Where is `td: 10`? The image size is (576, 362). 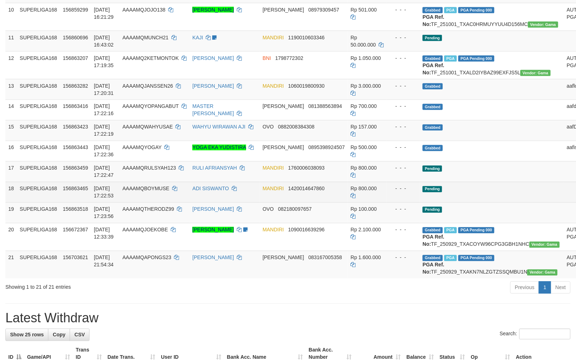 td: 10 is located at coordinates (11, 17).